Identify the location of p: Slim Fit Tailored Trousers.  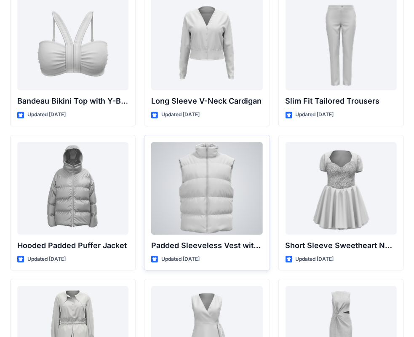
(341, 101).